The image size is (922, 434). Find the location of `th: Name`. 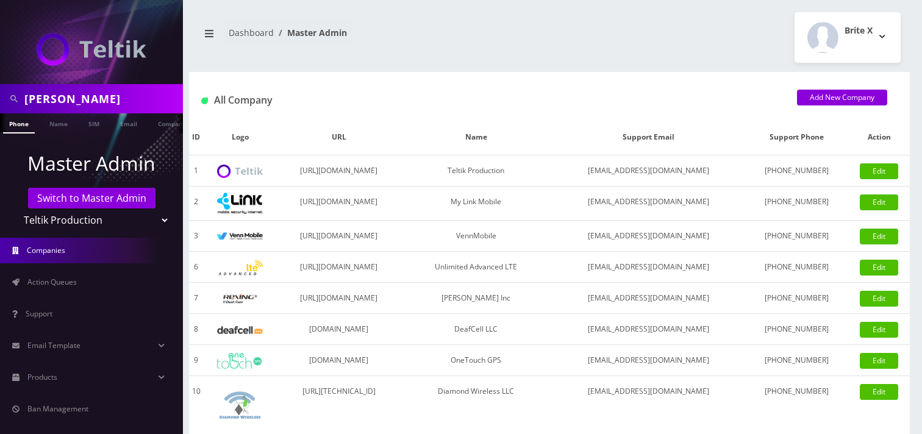

th: Name is located at coordinates (476, 137).